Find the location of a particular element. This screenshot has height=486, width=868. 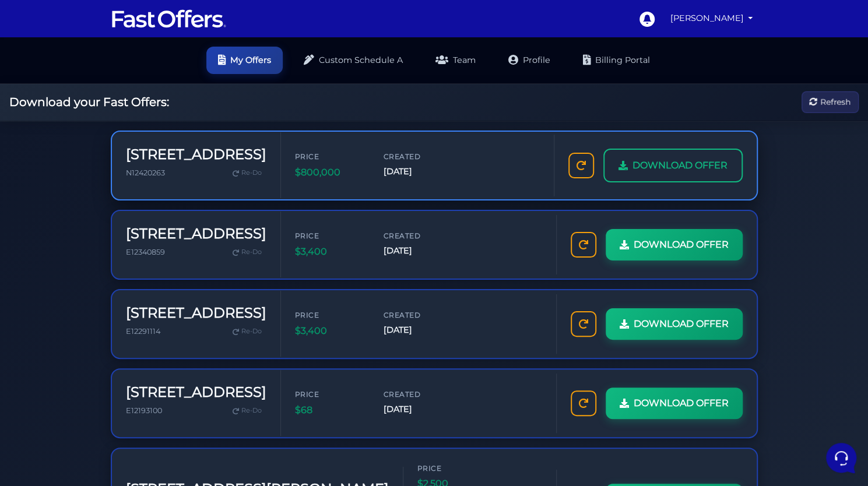

a: Open Help Center is located at coordinates (180, 215).